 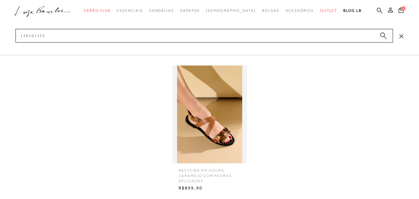 What do you see at coordinates (204, 36) in the screenshot?
I see `input: Buscar.` at bounding box center [204, 36].